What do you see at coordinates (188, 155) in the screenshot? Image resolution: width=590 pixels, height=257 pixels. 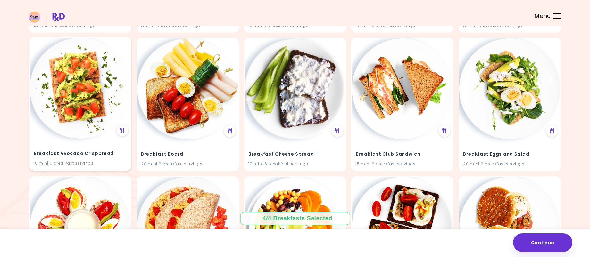 I see `h4: Breakfast Board` at bounding box center [188, 155].